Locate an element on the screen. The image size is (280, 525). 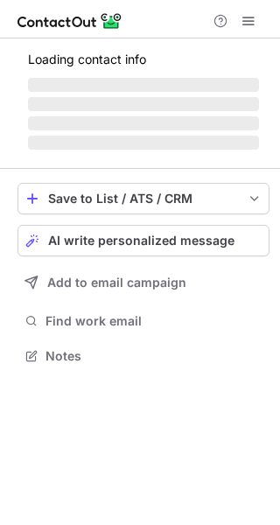
span: Notes is located at coordinates (154, 356).